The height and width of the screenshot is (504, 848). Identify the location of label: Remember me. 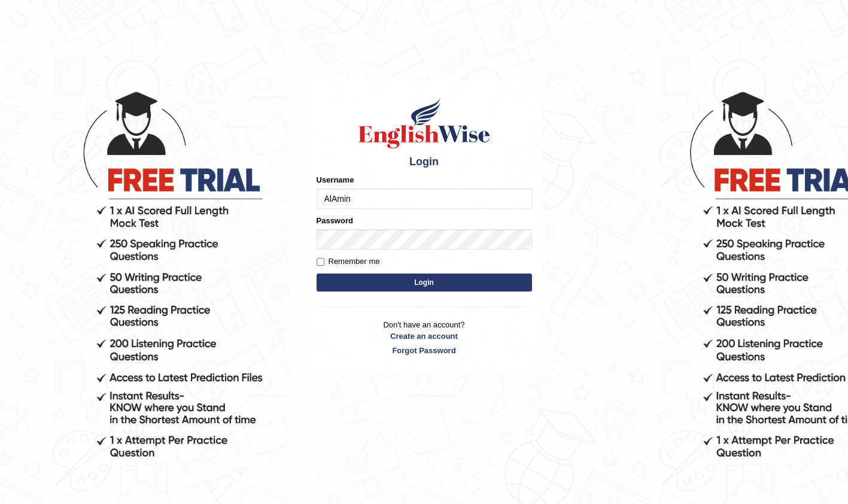
(348, 261).